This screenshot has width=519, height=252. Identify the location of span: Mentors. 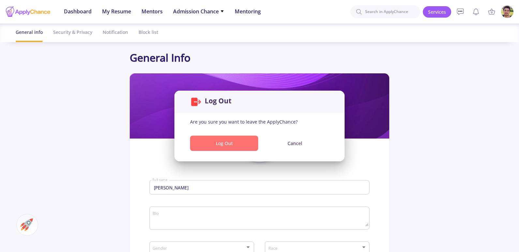
(152, 11).